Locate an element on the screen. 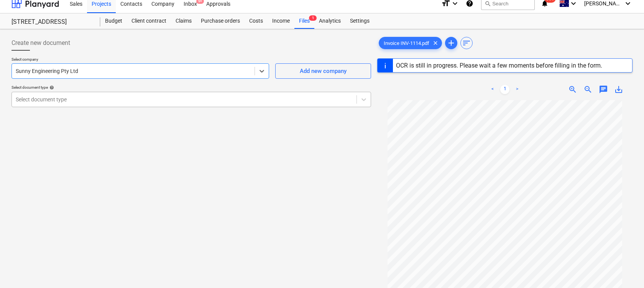 This screenshot has width=644, height=288. span: sort is located at coordinates (466, 43).